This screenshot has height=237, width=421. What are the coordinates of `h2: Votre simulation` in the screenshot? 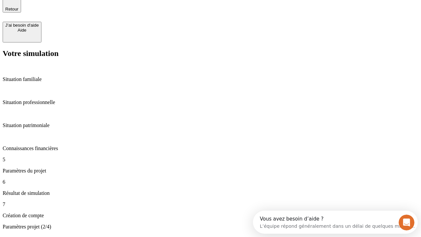 It's located at (210, 53).